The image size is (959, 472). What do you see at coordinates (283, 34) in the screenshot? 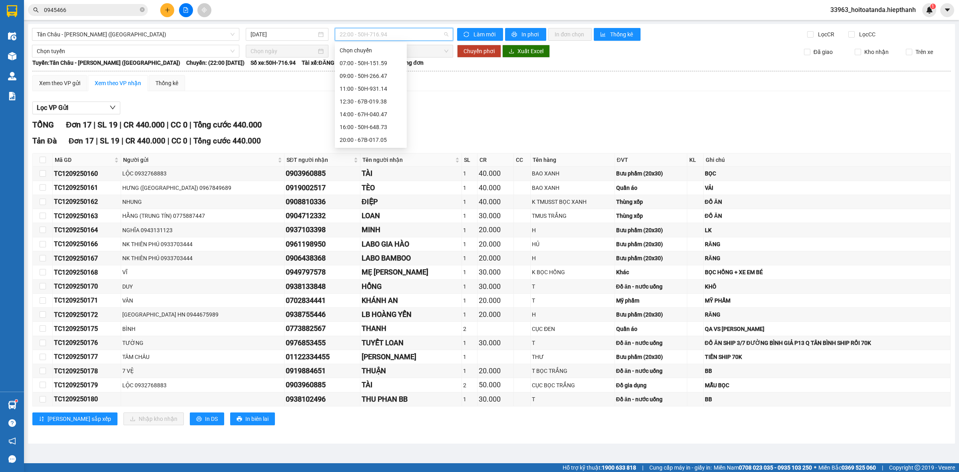
I see `input: 12/09/2025` at bounding box center [283, 34].